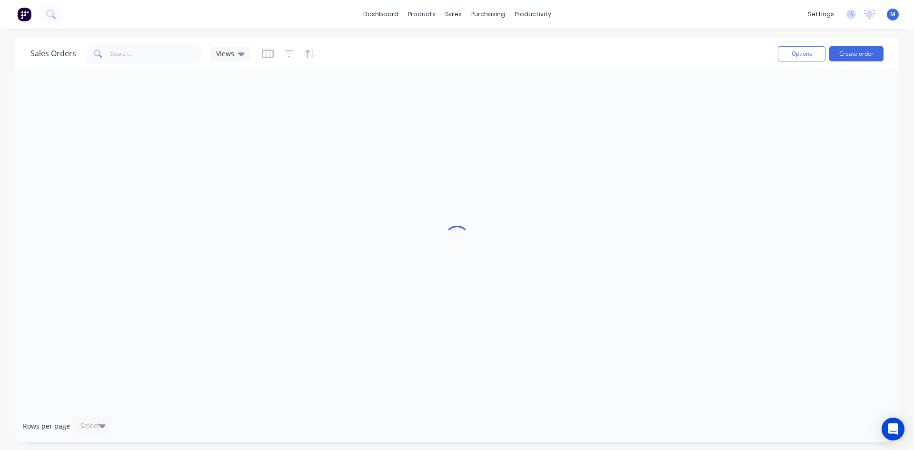 Image resolution: width=914 pixels, height=450 pixels. Describe the element at coordinates (488, 14) in the screenshot. I see `div: purchasing` at that location.